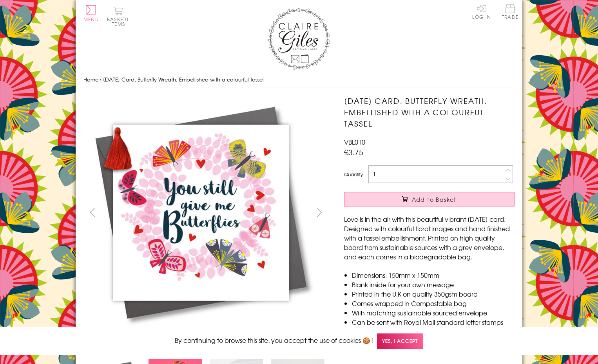  Describe the element at coordinates (120, 22) in the screenshot. I see `span: 0 items` at that location.